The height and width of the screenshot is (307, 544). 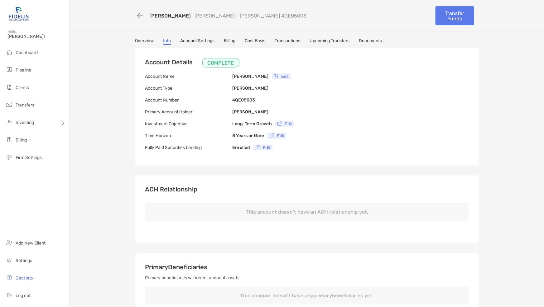 I want to click on img: pipeline icon, so click(x=9, y=70).